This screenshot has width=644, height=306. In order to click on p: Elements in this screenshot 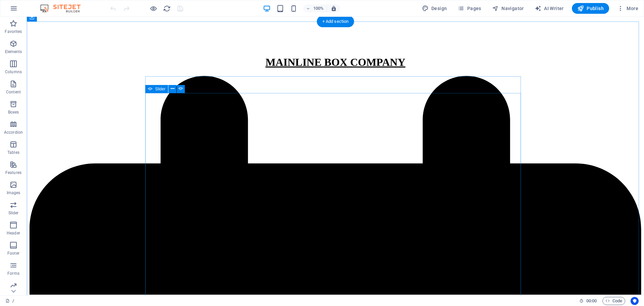, I will do `click(14, 52)`.